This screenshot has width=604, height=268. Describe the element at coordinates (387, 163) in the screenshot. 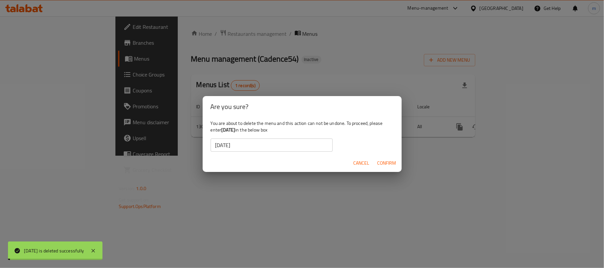

I see `button: Confirm` at that location.